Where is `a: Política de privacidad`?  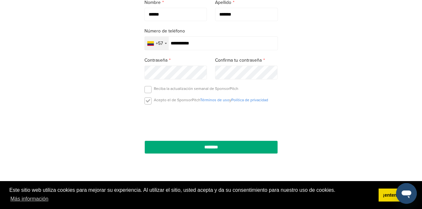 a: Política de privacidad is located at coordinates (250, 100).